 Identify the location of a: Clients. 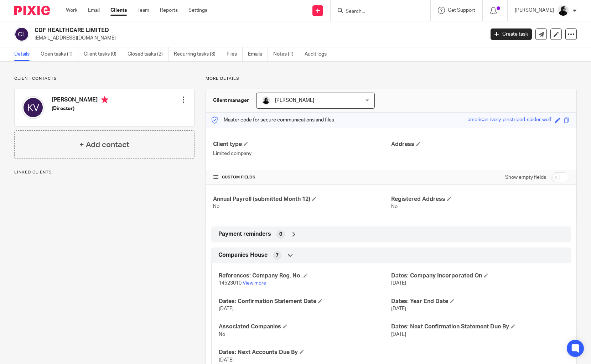
(119, 11).